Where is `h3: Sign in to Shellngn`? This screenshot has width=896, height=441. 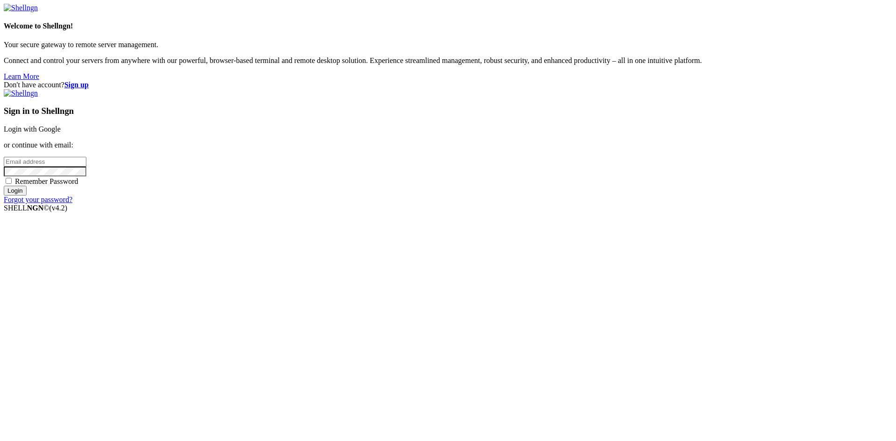
h3: Sign in to Shellngn is located at coordinates (448, 111).